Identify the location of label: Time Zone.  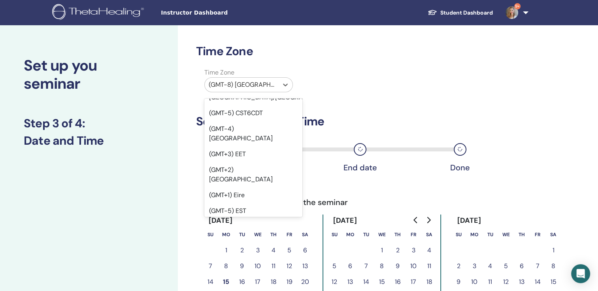
(248, 73).